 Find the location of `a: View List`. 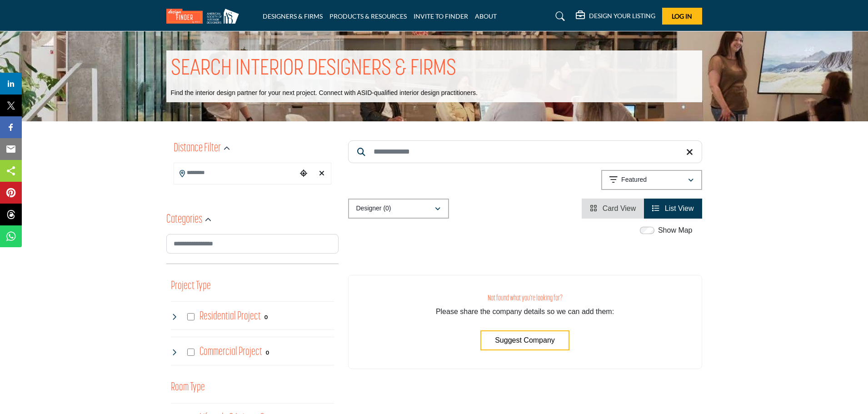

a: View List is located at coordinates (673, 209).